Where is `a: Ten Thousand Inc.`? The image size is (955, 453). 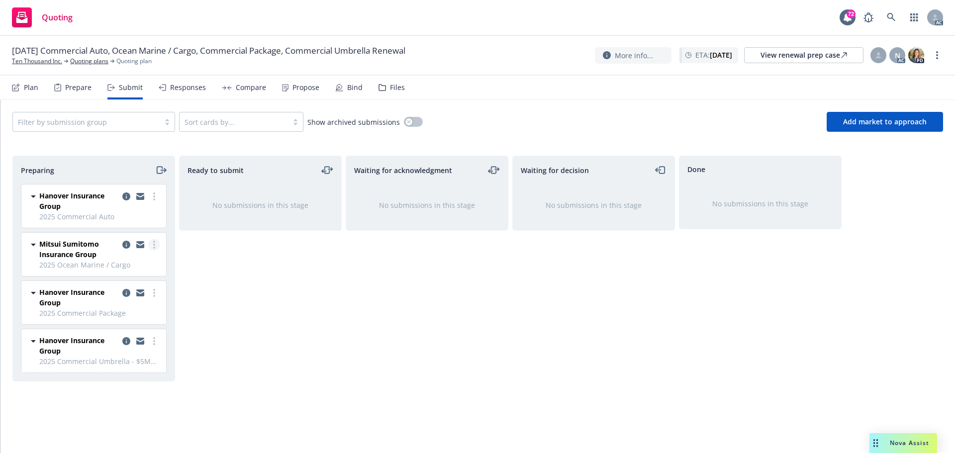 a: Ten Thousand Inc. is located at coordinates (37, 61).